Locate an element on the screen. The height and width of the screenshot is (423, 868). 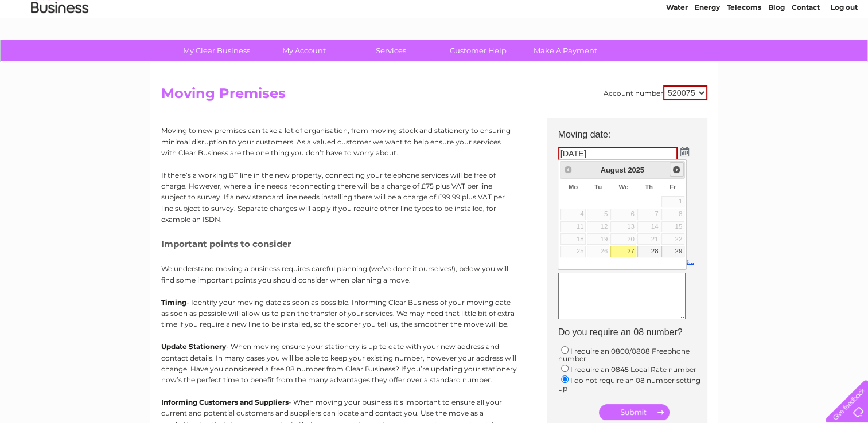
h5: Important points to consider is located at coordinates (339, 243).